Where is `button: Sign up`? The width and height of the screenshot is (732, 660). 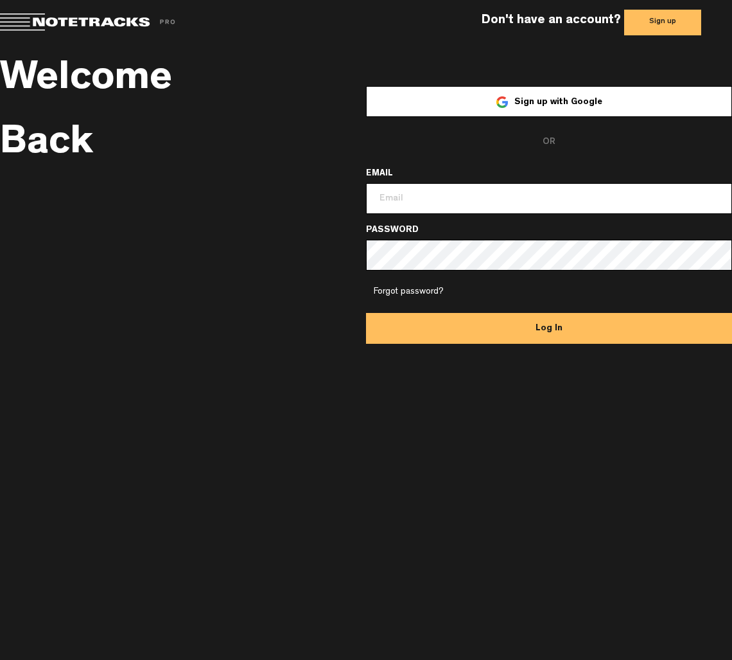 button: Sign up is located at coordinates (663, 22).